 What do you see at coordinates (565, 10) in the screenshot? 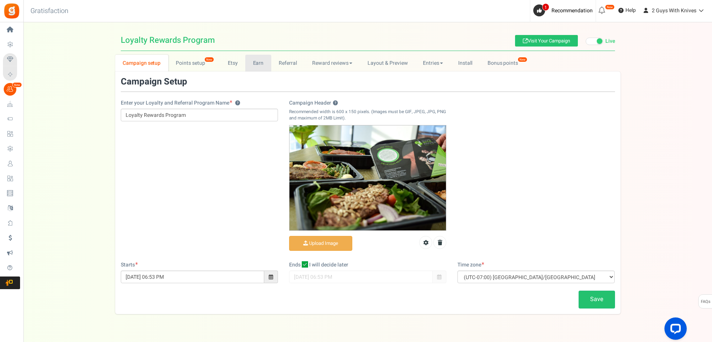
I see `a: 1 Recommendation` at bounding box center [565, 10].